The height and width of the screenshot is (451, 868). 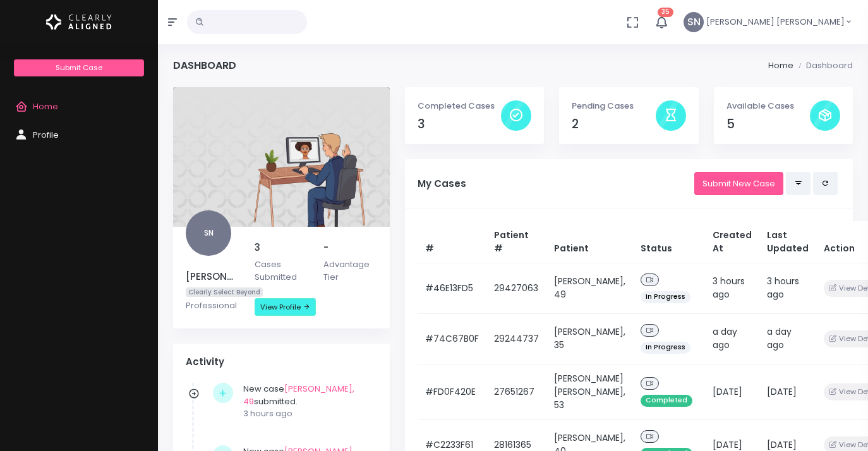 What do you see at coordinates (516, 288) in the screenshot?
I see `td: 29427063` at bounding box center [516, 288].